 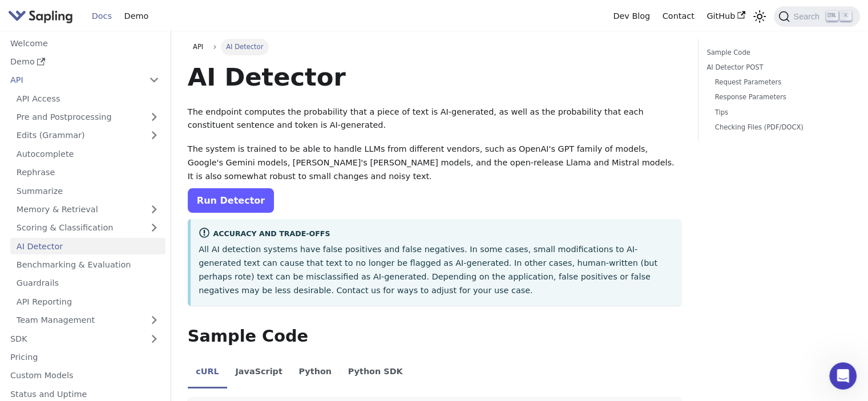 What do you see at coordinates (315, 373) in the screenshot?
I see `li: Python` at bounding box center [315, 373].